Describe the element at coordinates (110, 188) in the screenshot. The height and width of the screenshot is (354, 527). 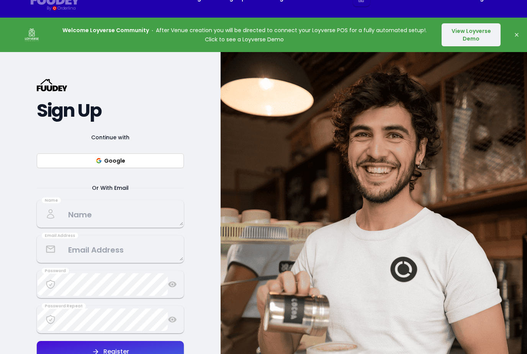
I see `span: Or With Email` at that location.